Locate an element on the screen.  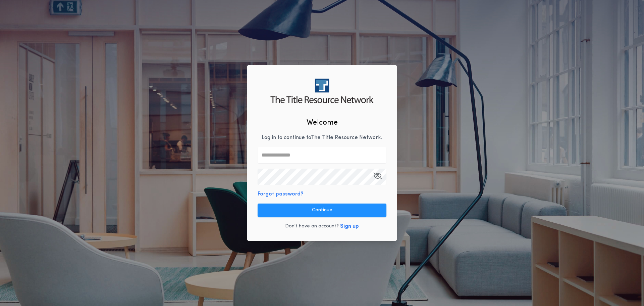
button: Sign up is located at coordinates (350, 226).